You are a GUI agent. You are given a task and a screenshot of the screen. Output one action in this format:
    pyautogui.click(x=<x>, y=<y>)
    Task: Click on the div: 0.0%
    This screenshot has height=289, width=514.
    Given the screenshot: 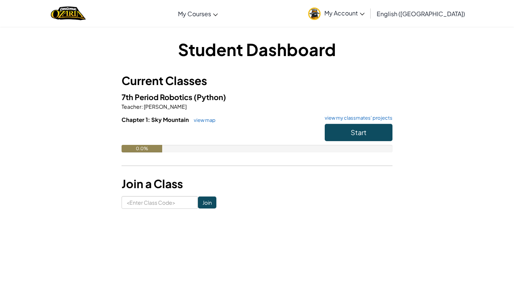 What is the action you would take?
    pyautogui.click(x=142, y=149)
    